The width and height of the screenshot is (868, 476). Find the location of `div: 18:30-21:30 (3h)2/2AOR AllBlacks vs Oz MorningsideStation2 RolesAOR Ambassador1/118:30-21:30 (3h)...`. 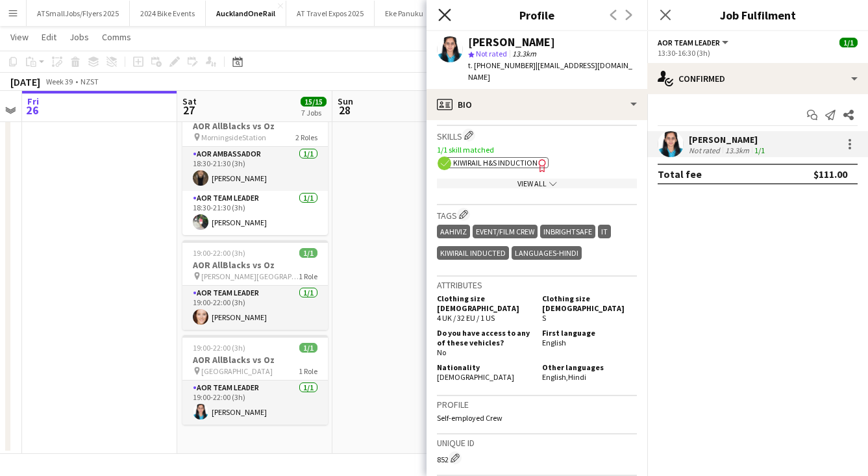

div: 18:30-21:30 (3h)2/2AOR AllBlacks vs Oz MorningsideStation2 RolesAOR Ambassador1/118:30-21:30 (3h)... is located at coordinates (255, 168).